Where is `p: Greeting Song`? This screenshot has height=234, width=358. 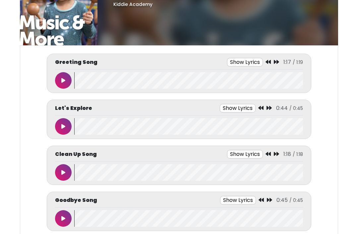 p: Greeting Song is located at coordinates (76, 63).